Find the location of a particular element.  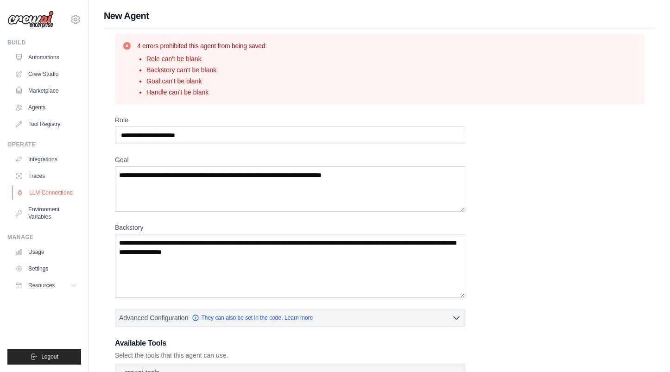

button: Resources is located at coordinates (46, 286).